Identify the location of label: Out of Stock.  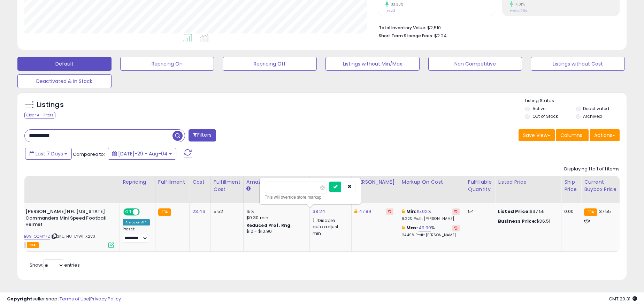
(545, 116).